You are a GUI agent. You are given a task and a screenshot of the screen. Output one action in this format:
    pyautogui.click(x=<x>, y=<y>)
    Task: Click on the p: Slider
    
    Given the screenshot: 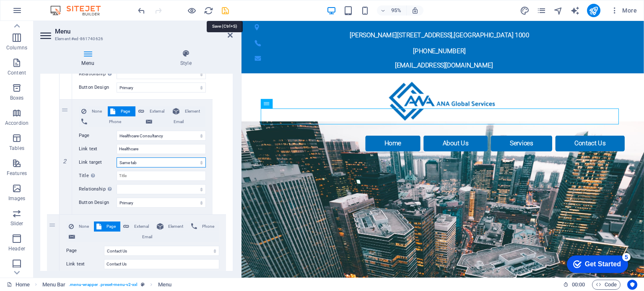 What is the action you would take?
    pyautogui.click(x=17, y=224)
    